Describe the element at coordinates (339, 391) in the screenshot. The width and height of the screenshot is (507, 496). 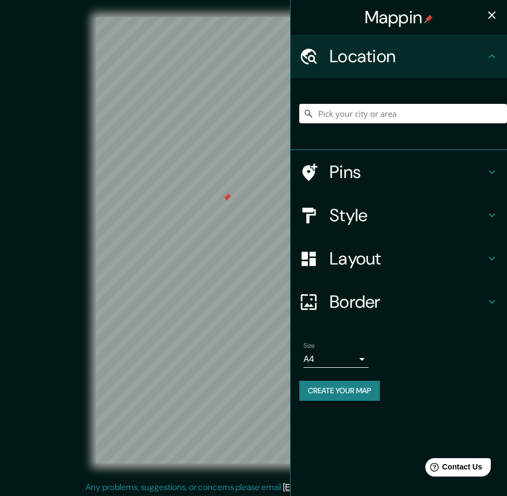
I see `button: Create your map` at that location.